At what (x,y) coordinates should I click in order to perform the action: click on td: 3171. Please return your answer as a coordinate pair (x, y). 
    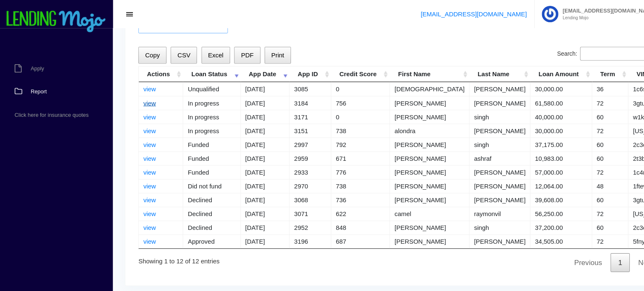
    Looking at the image, I should click on (292, 109).